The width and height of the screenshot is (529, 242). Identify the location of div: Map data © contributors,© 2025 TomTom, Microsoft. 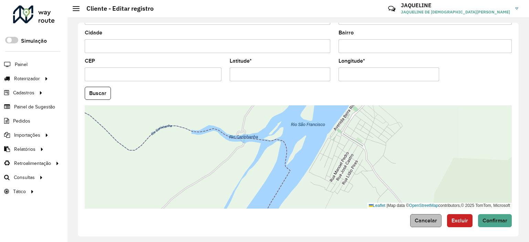
(439, 205).